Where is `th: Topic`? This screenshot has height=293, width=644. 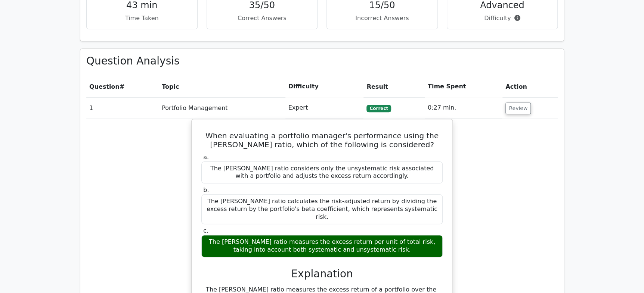 th: Topic is located at coordinates (222, 86).